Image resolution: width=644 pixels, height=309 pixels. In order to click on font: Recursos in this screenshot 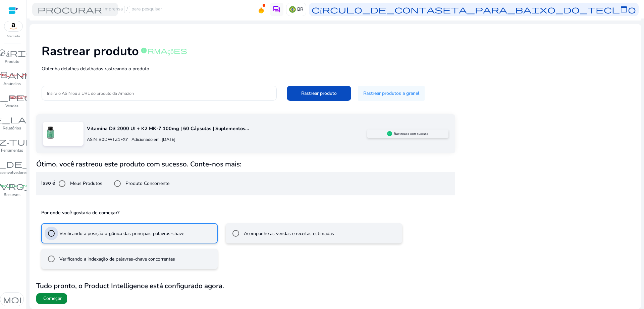, I will do `click(12, 194)`.